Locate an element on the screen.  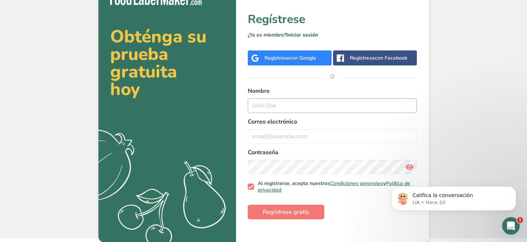
button: Regístrese gratis is located at coordinates (286, 212).